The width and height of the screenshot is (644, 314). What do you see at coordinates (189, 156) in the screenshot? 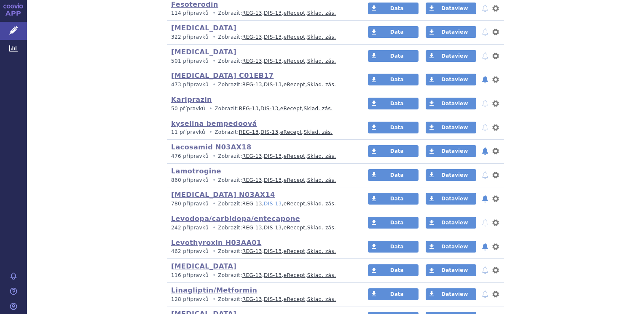
I see `span: 476 přípravků` at bounding box center [189, 156].